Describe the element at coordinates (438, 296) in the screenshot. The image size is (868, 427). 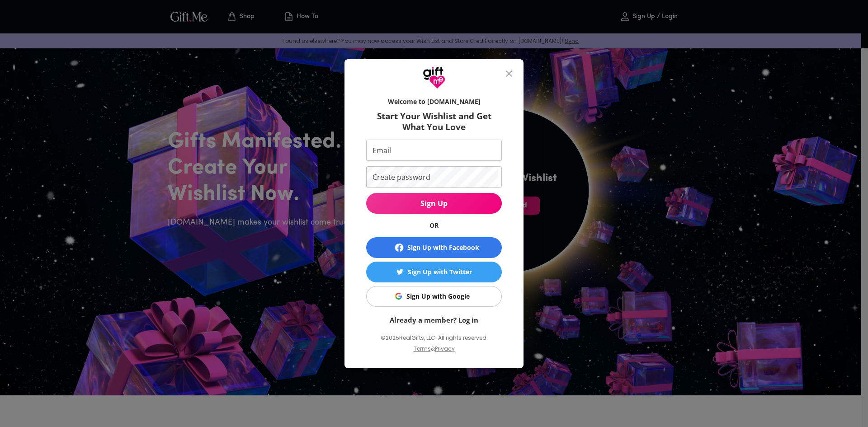
I see `div: Sign Up with Google` at that location.